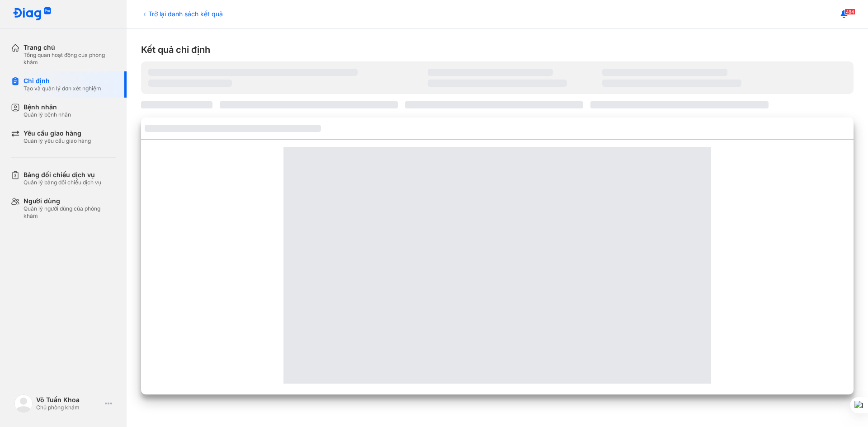 The height and width of the screenshot is (427, 868). Describe the element at coordinates (57, 141) in the screenshot. I see `div: Quản lý yêu cầu giao hàng` at that location.